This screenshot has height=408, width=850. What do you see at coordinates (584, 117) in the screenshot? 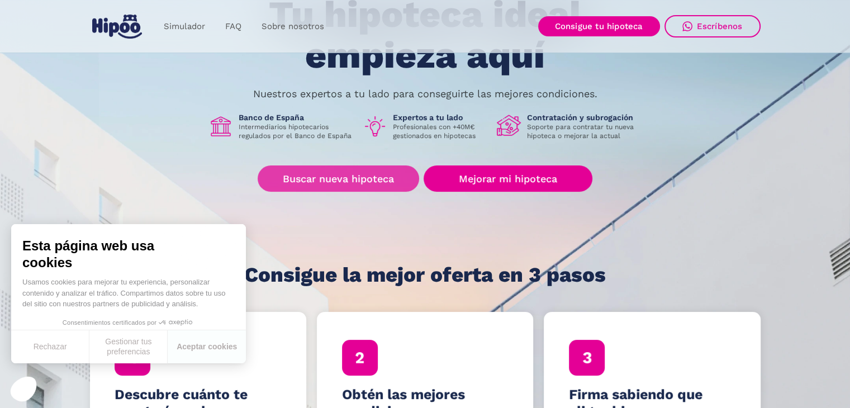
I see `h1: Contratación y subrogación` at bounding box center [584, 117].